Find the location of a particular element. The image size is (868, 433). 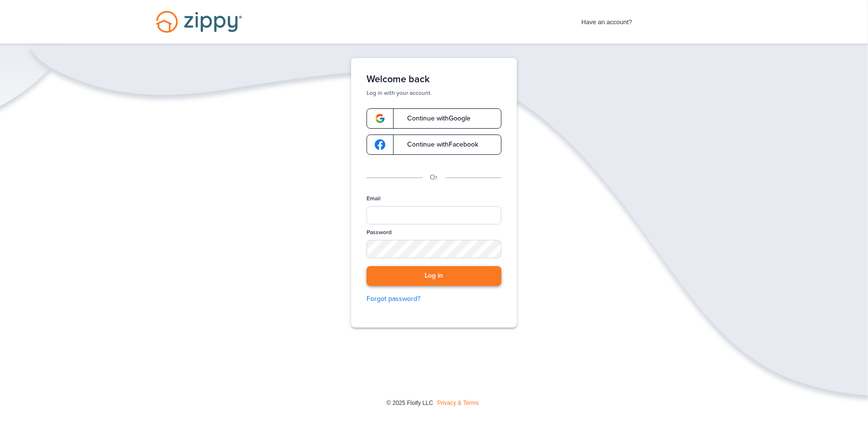

a: google-logoContinue withGoogle is located at coordinates (434, 119).